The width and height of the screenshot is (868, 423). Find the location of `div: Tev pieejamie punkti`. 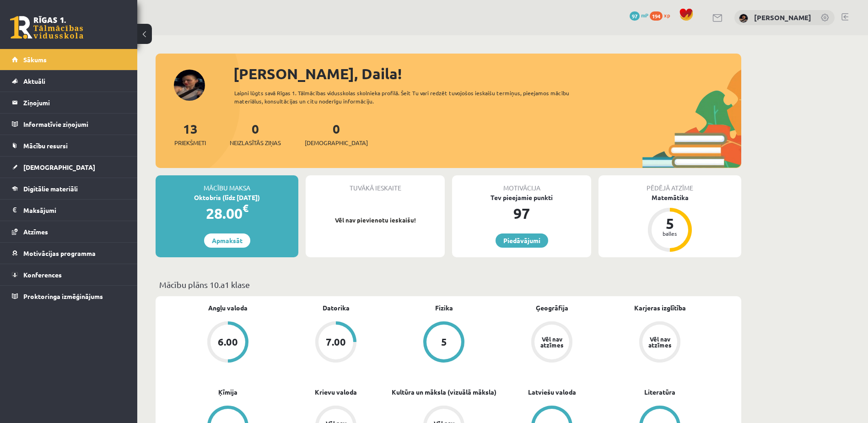

div: Tev pieejamie punkti is located at coordinates (521, 197).